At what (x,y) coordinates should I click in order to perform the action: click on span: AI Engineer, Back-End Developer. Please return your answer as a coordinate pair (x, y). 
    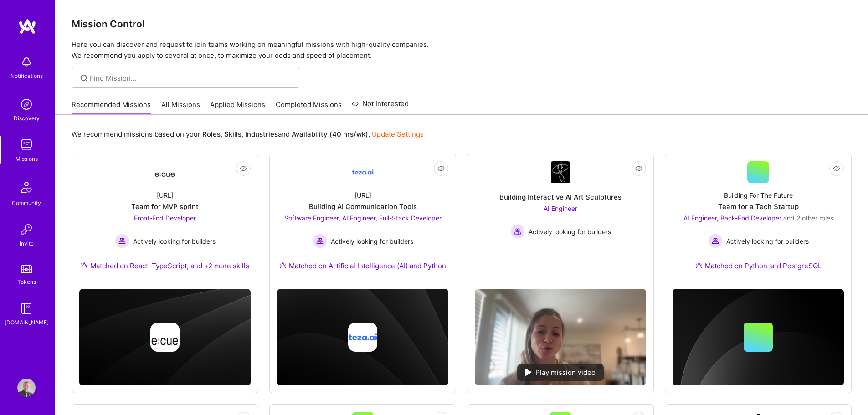
    Looking at the image, I should click on (732, 218).